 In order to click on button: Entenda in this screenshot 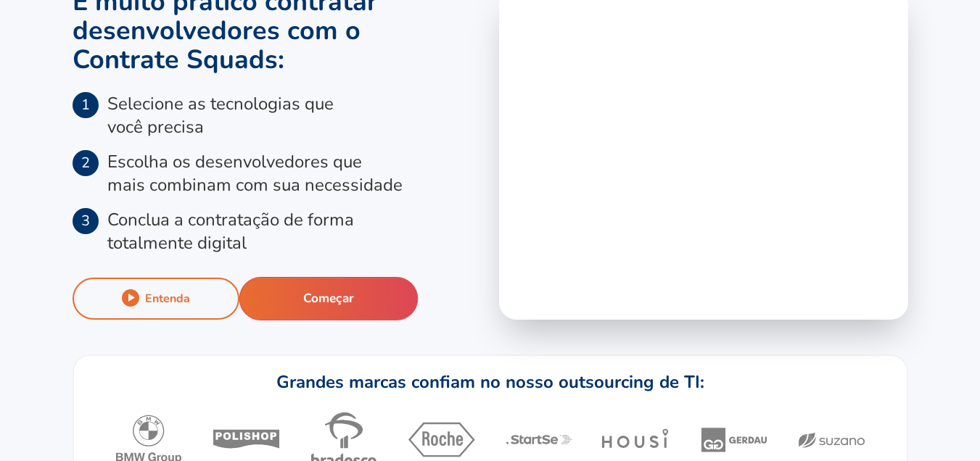, I will do `click(156, 299)`.